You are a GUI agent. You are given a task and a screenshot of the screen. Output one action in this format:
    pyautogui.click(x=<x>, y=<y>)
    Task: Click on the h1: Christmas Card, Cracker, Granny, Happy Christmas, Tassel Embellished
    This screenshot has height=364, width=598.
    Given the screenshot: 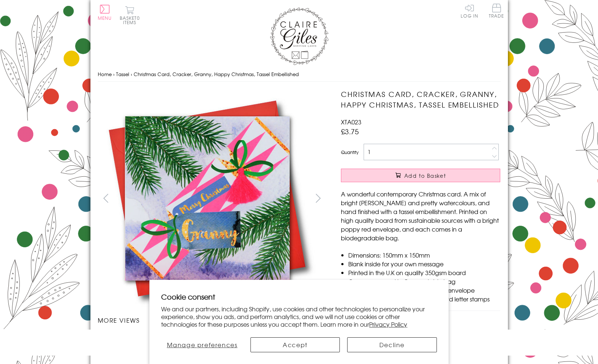 What is the action you would take?
    pyautogui.click(x=420, y=99)
    